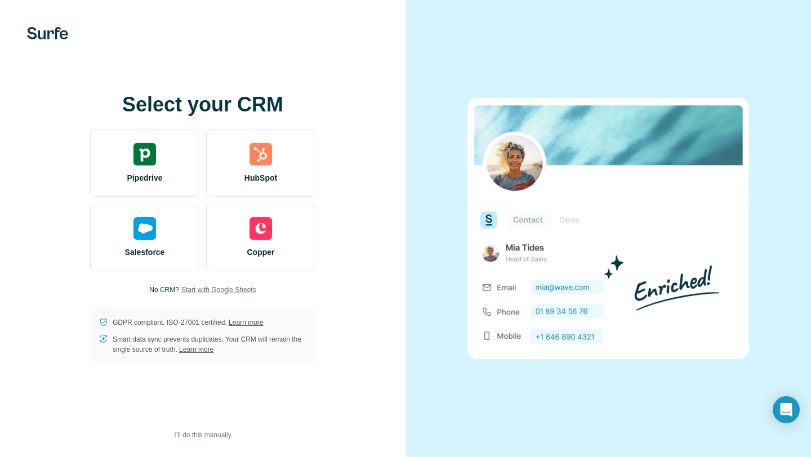 The width and height of the screenshot is (811, 457). Describe the element at coordinates (164, 290) in the screenshot. I see `p: No CRM?` at that location.